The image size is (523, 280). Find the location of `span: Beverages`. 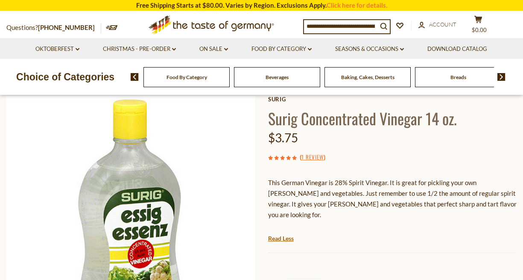

span: Beverages is located at coordinates (277, 77).